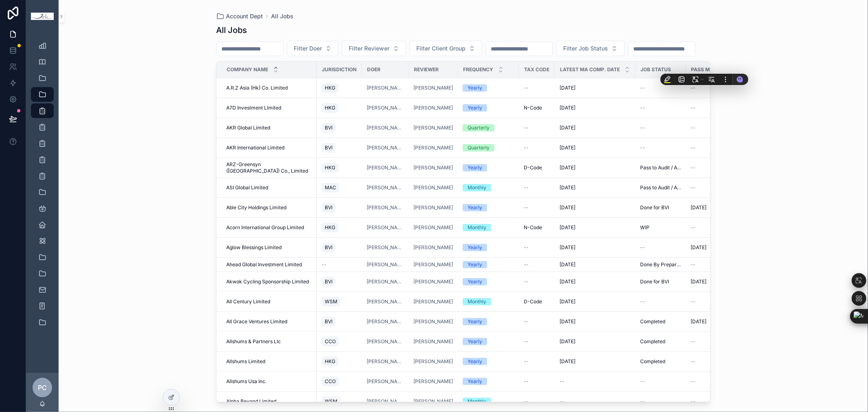 This screenshot has width=868, height=412. I want to click on span: Filter Doer, so click(307, 49).